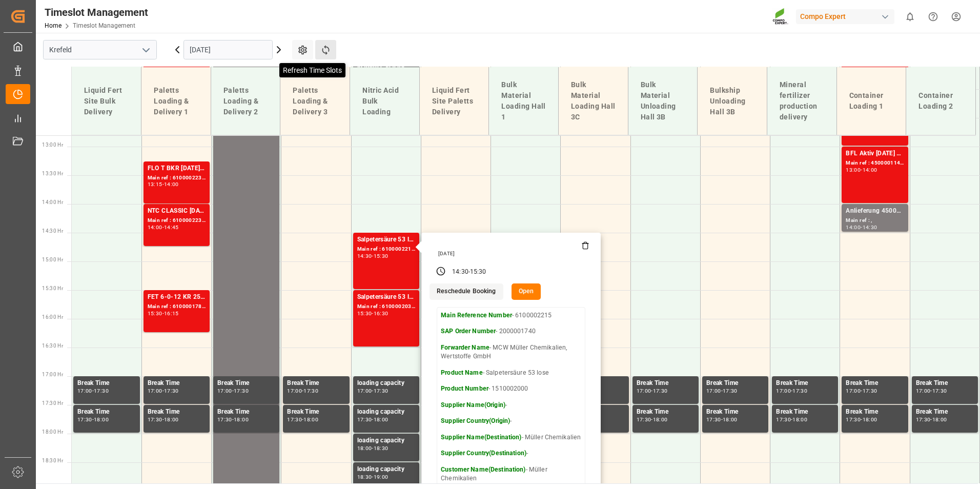 The width and height of the screenshot is (980, 489). What do you see at coordinates (466, 292) in the screenshot?
I see `button: Reschedule Booking` at bounding box center [466, 292].